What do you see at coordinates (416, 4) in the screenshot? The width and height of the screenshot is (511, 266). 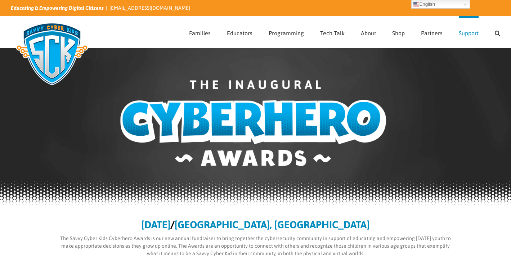 I see `img: en` at bounding box center [416, 4].